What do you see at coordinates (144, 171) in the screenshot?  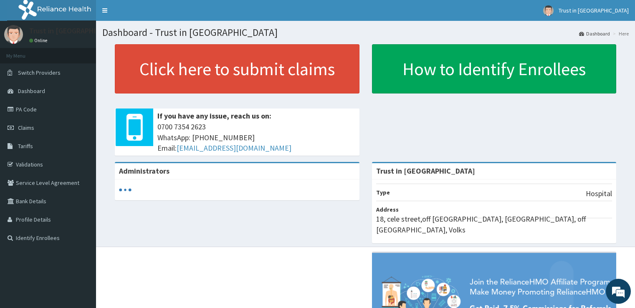 I see `b: Administrators` at bounding box center [144, 171].